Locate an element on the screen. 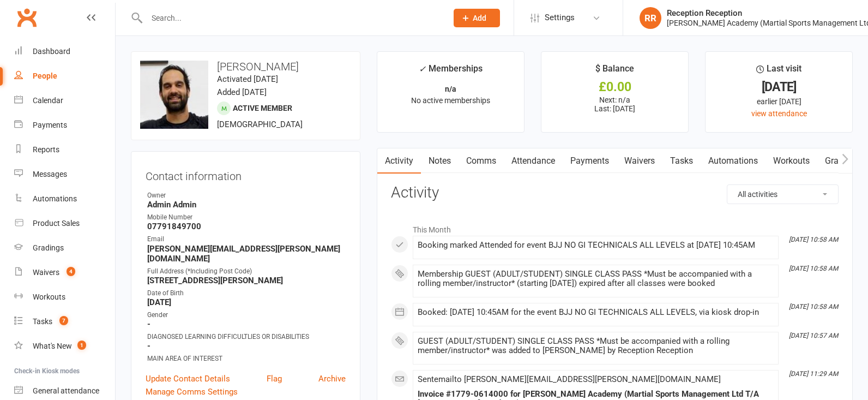 The image size is (868, 400). a: Attendance is located at coordinates (533, 161).